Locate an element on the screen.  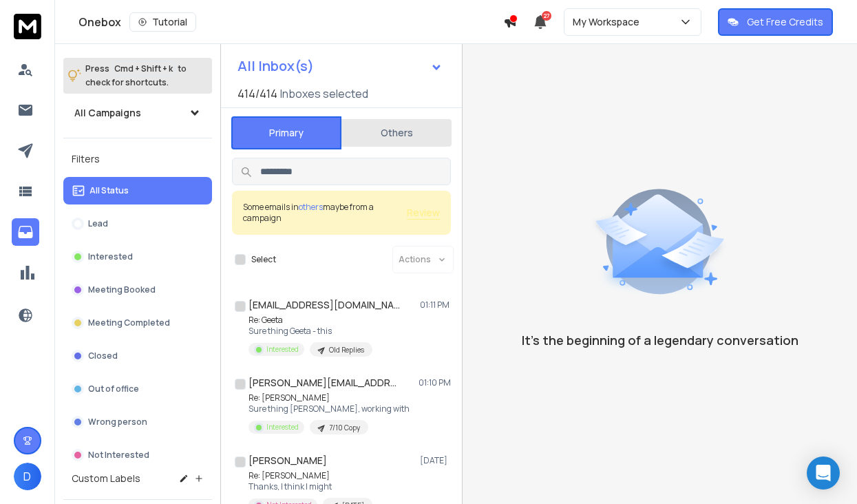
button: Meeting Booked is located at coordinates (137, 290).